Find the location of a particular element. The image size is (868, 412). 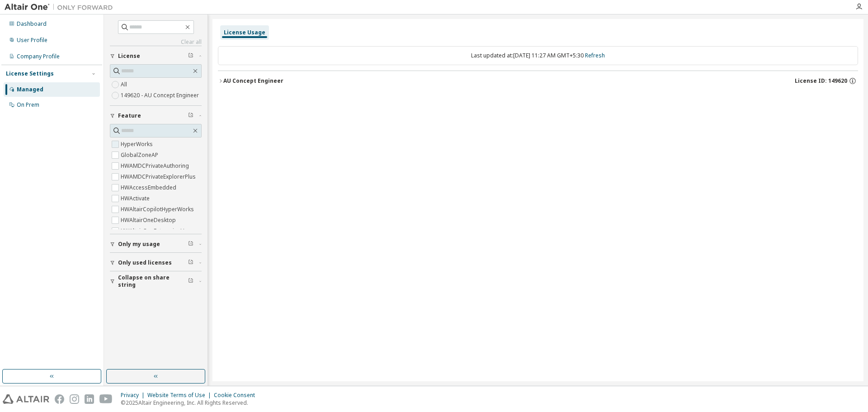

label: HWAltairOneDesktop is located at coordinates (149, 220).